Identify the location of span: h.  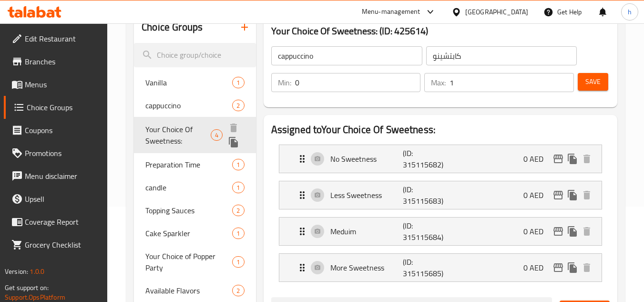
(630, 12).